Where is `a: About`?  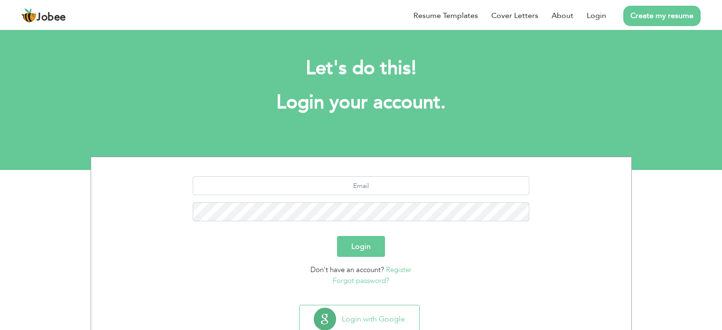
a: About is located at coordinates (562, 16).